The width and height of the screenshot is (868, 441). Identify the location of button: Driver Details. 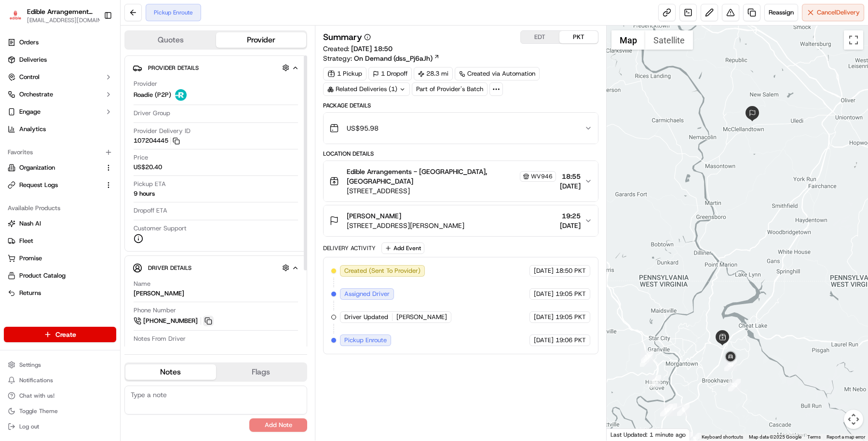
(216, 267).